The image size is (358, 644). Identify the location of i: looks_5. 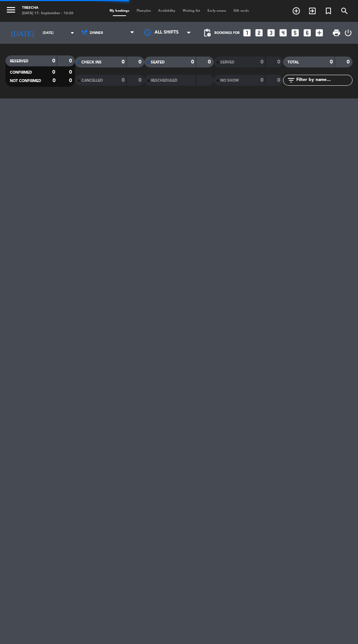
(295, 33).